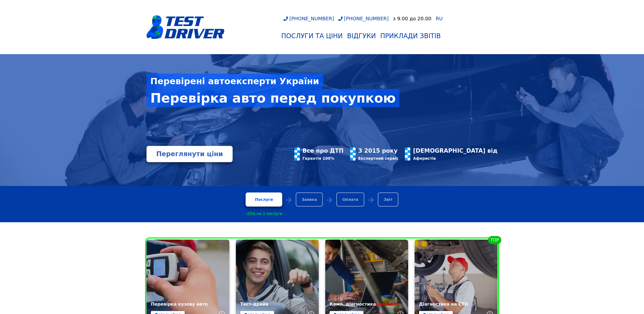  What do you see at coordinates (312, 36) in the screenshot?
I see `a: Послуги та Ціни` at bounding box center [312, 36].